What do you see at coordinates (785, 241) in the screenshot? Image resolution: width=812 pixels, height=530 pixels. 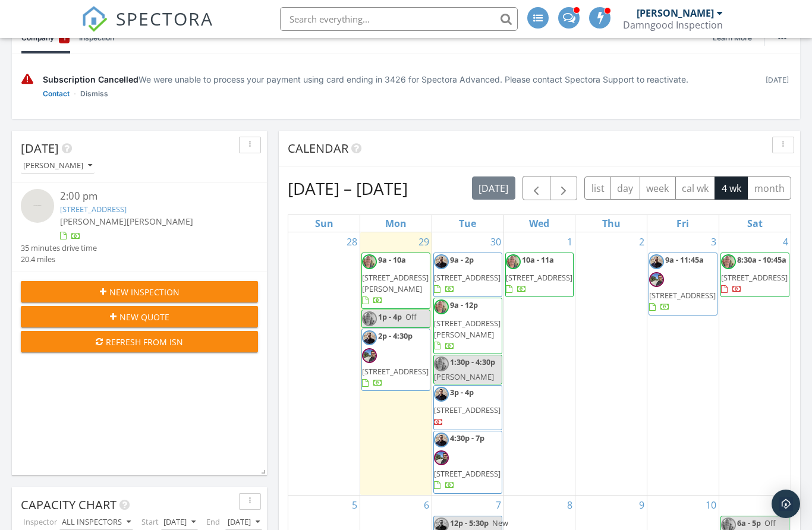 I see `a: Go to October 4, 2025` at bounding box center [785, 241].